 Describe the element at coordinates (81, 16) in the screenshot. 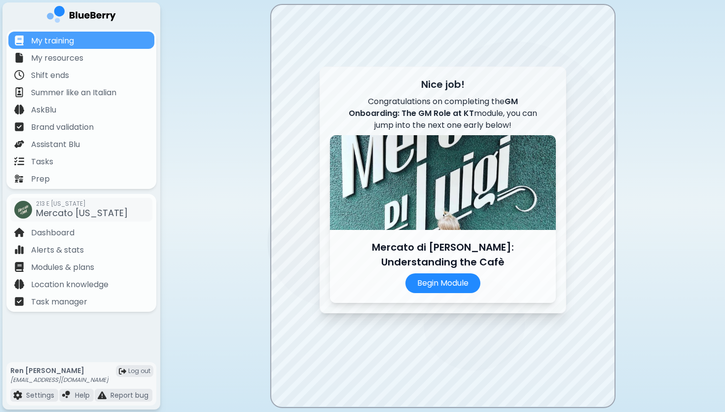

I see `img: company logo` at that location.